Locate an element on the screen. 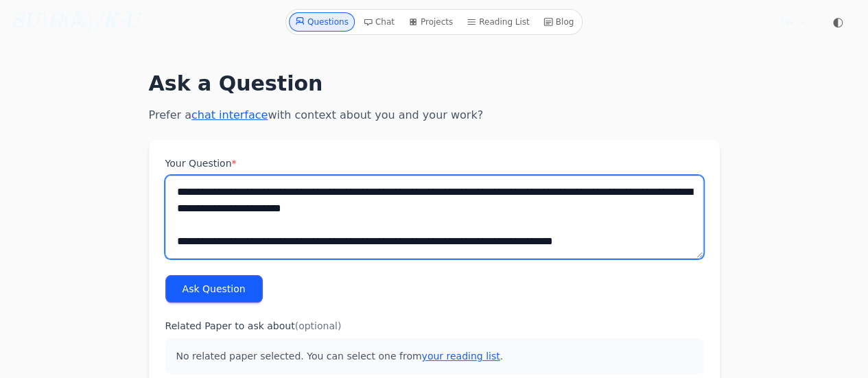 Image resolution: width=868 pixels, height=378 pixels. label: Your Question is located at coordinates (434, 163).